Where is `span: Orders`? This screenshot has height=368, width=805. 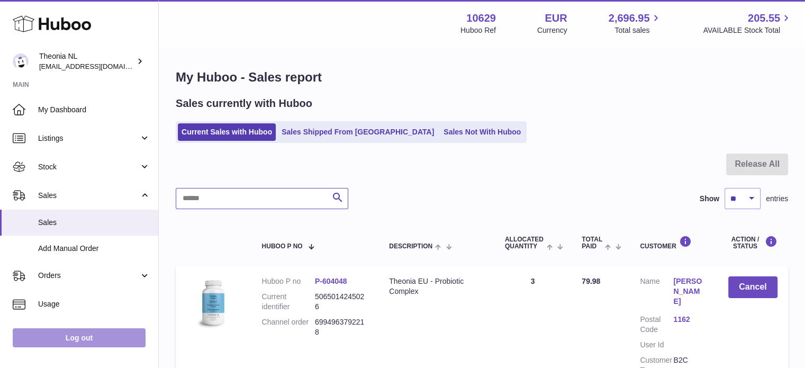 span: Orders is located at coordinates (88, 275).